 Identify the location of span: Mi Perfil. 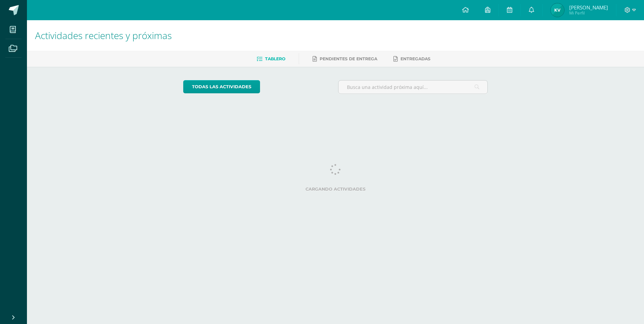
(588, 13).